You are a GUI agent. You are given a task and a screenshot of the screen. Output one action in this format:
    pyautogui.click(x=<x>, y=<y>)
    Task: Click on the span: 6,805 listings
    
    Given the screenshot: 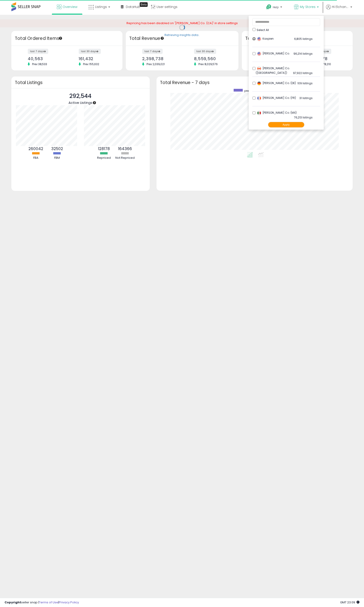 What is the action you would take?
    pyautogui.click(x=304, y=39)
    